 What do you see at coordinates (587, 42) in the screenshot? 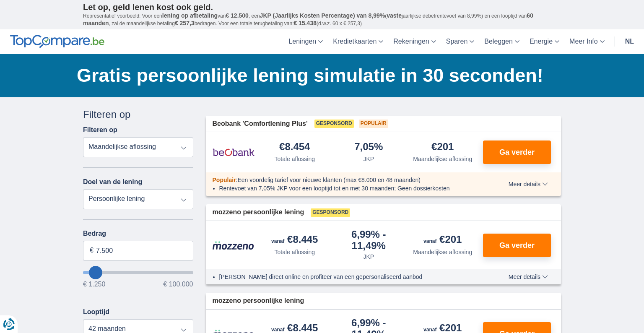
I see `a: Meer Info` at bounding box center [587, 42].